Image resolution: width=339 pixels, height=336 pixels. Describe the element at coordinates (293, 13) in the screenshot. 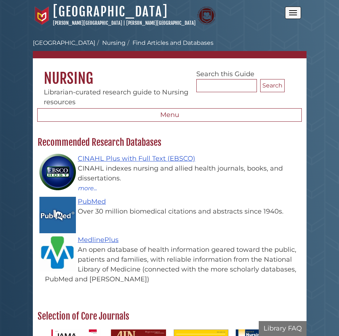

I see `button: Open the menu` at that location.